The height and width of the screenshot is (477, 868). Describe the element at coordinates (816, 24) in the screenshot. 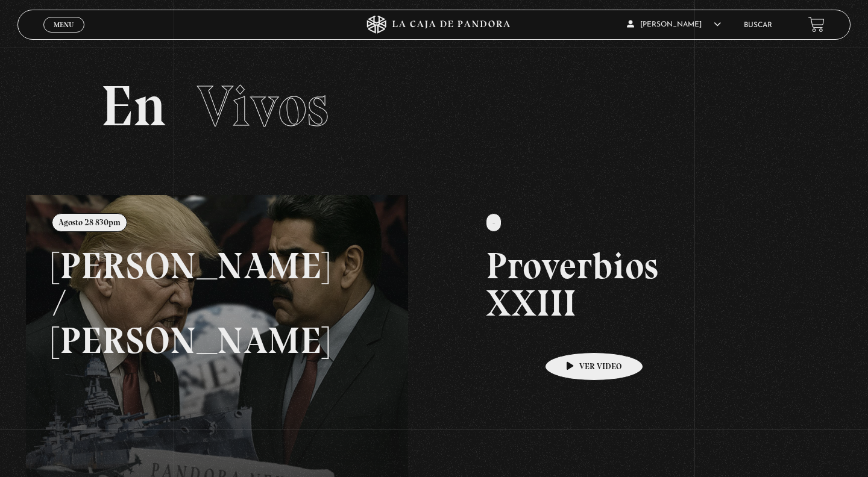

I see `a: View your shopping cart` at that location.